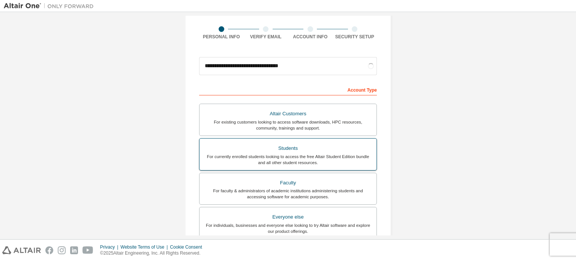 The image size is (576, 261). What do you see at coordinates (221, 37) in the screenshot?
I see `div: Personal Info` at bounding box center [221, 37].